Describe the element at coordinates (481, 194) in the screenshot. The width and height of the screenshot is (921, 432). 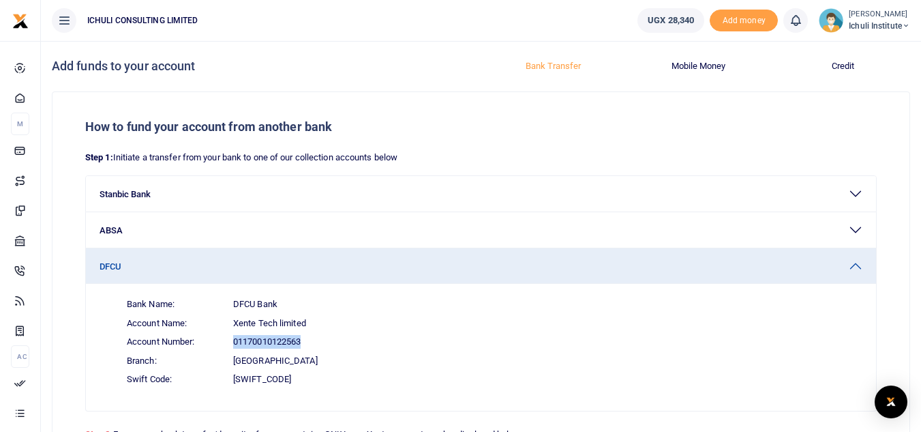
I see `button: Stanbic Bank` at that location.